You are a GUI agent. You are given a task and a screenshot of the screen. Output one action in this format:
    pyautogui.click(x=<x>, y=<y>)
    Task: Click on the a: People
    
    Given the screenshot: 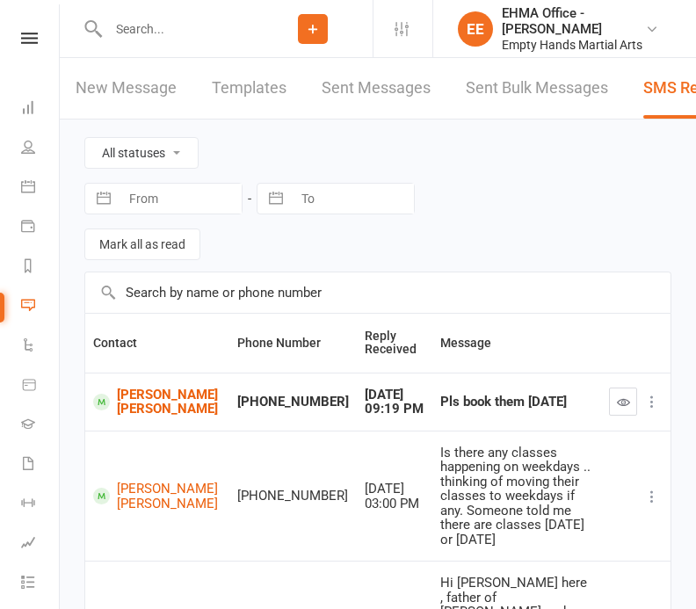 What is the action you would take?
    pyautogui.click(x=40, y=149)
    